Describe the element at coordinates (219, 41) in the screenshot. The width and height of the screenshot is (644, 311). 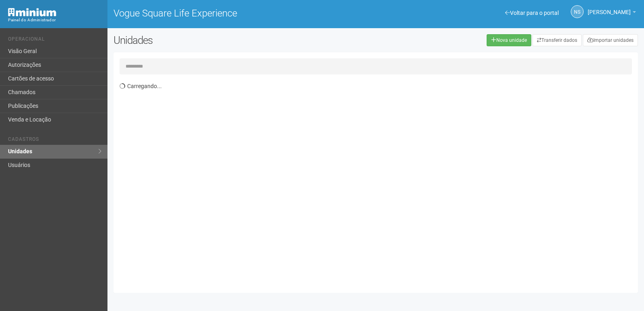
I see `h2: Unidades` at that location.